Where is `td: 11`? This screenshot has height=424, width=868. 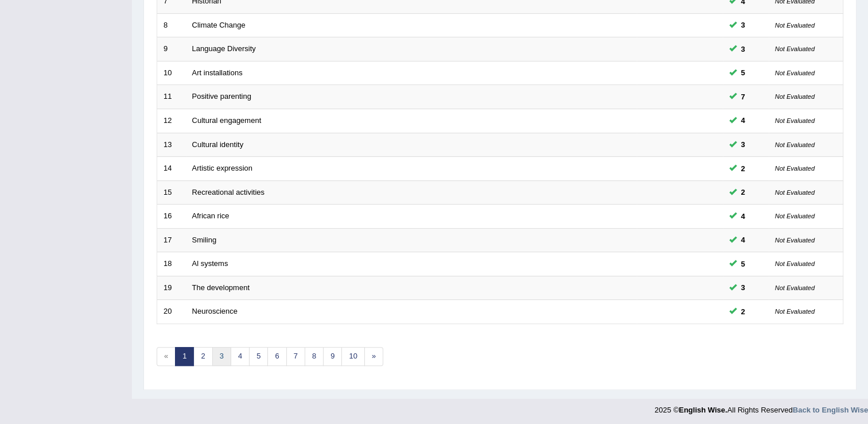
td: 11 is located at coordinates (172, 97).